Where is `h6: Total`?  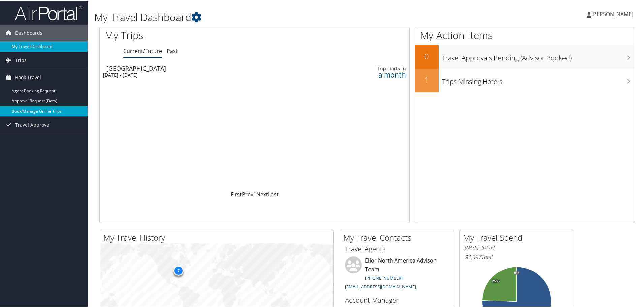
h6: Total is located at coordinates (517, 256).